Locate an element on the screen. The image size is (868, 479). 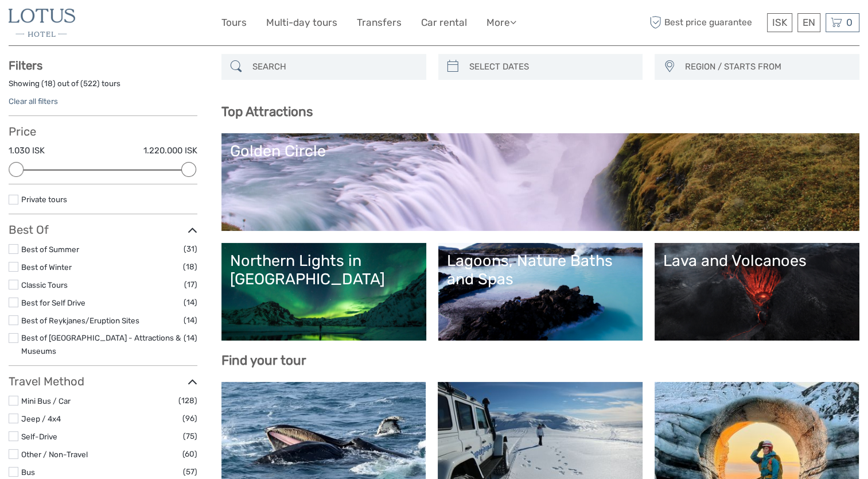
img: 40-5dc62ba0-bbfb-450f-bd65-f0e2175b1aef_logo_small.jpg is located at coordinates (42, 22).